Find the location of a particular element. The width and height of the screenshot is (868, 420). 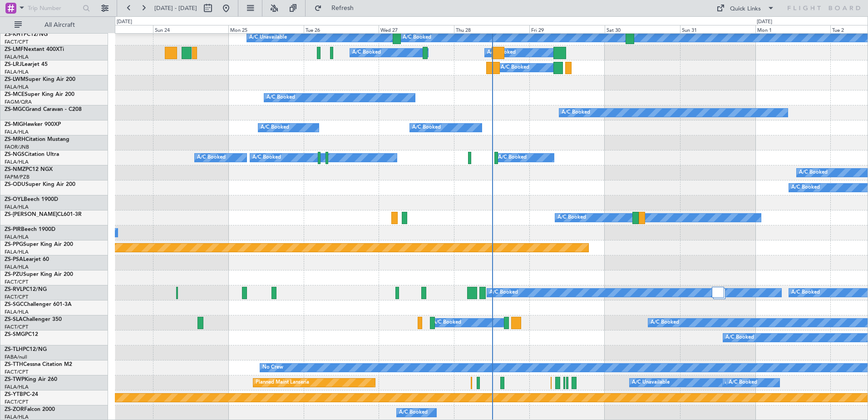

span: ZS-NMZ is located at coordinates (15, 170).